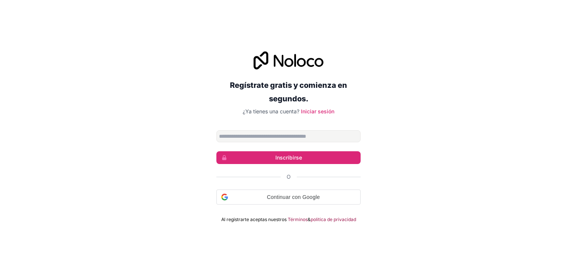 This screenshot has width=577, height=274. I want to click on font: política de privacidad, so click(333, 219).